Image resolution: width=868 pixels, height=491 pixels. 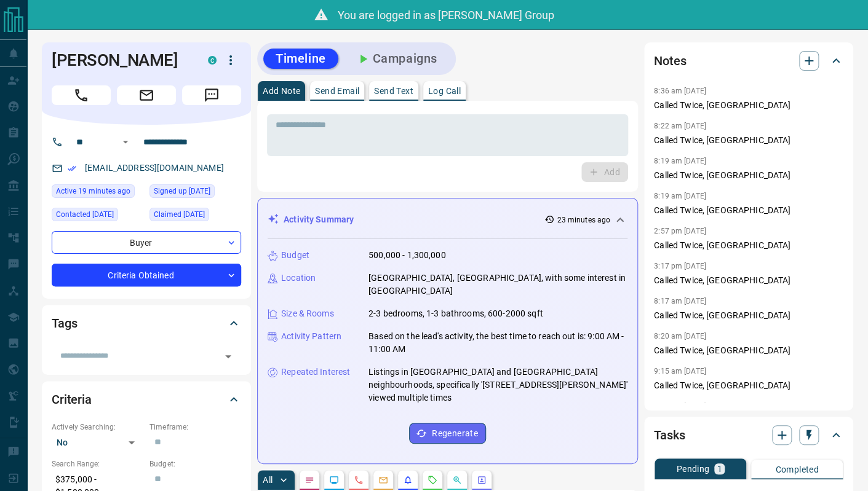 What do you see at coordinates (748, 435) in the screenshot?
I see `div: Tasks` at bounding box center [748, 435].